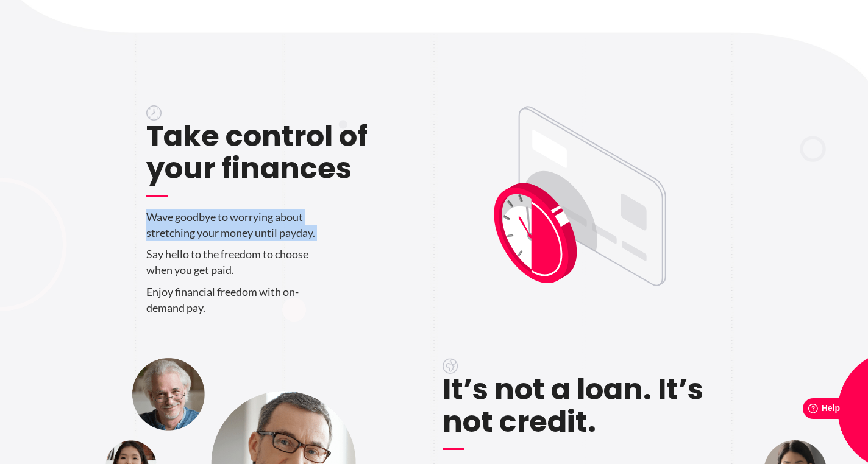 The image size is (868, 464). What do you see at coordinates (71, 15) in the screenshot?
I see `span: Help` at bounding box center [71, 15].